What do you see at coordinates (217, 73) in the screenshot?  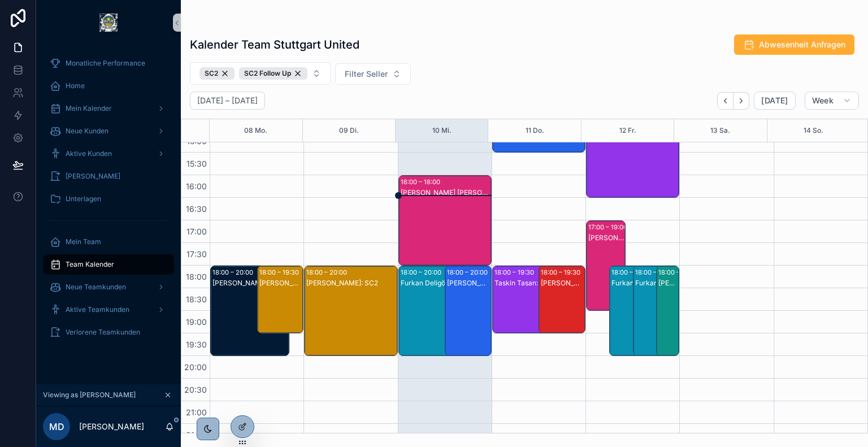 I see `button: Unselect SC_2` at bounding box center [217, 73].